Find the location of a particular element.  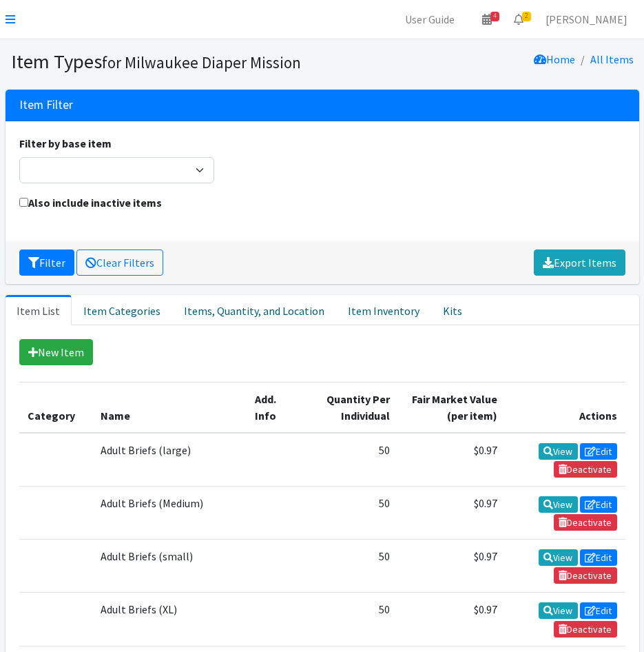

td: Adult Briefs (XL) is located at coordinates (170, 619).